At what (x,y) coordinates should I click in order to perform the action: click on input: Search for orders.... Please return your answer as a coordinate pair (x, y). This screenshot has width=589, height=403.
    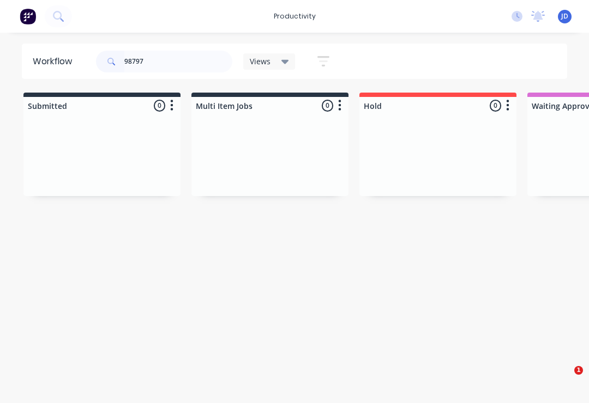
    Looking at the image, I should click on (178, 62).